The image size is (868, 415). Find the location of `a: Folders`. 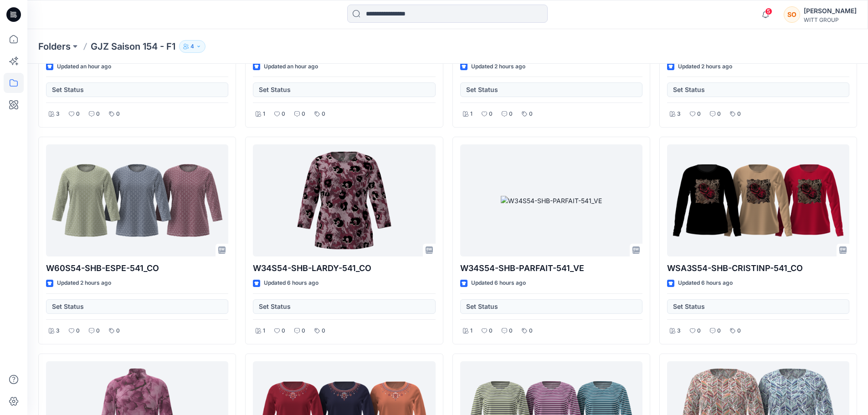

a: Folders is located at coordinates (55, 47).